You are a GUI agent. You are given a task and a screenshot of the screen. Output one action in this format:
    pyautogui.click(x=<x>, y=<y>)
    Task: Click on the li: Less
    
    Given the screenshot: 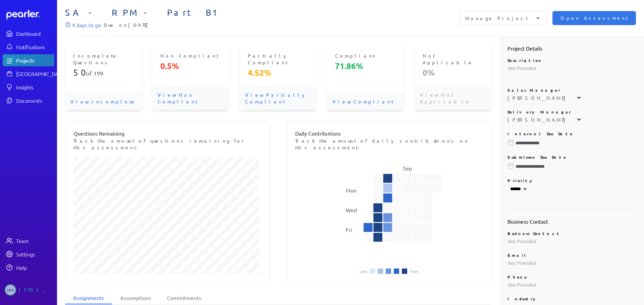 What is the action you would take?
    pyautogui.click(x=363, y=271)
    